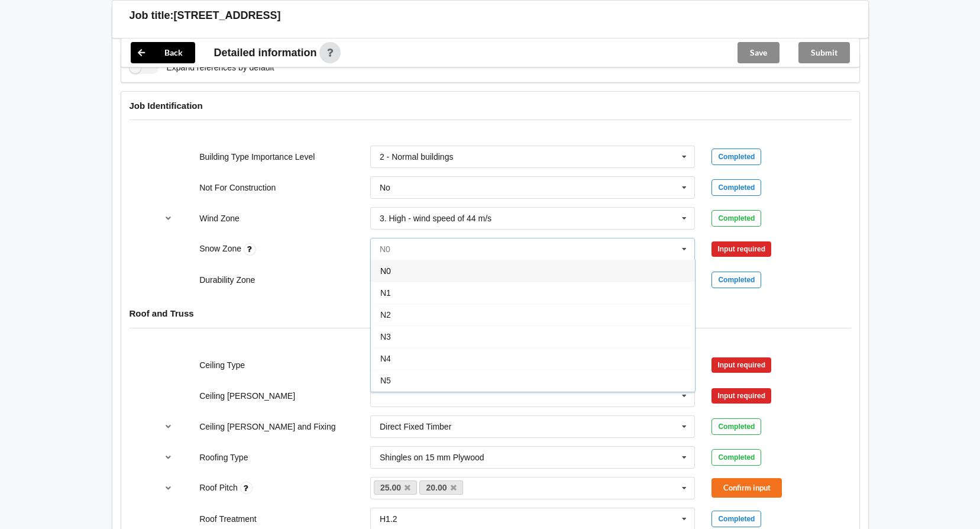  Describe the element at coordinates (221, 249) in the screenshot. I see `label: Snow Zone` at that location.